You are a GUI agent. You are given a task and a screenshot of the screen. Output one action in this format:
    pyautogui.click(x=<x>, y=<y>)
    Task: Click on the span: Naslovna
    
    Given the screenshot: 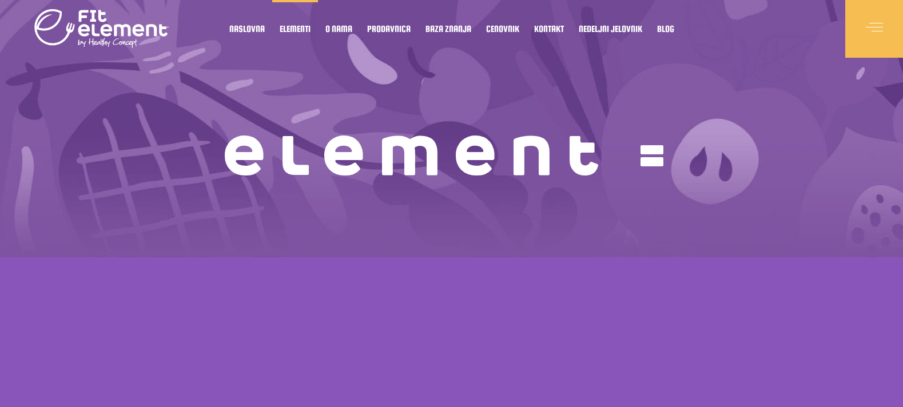 What is the action you would take?
    pyautogui.click(x=247, y=29)
    